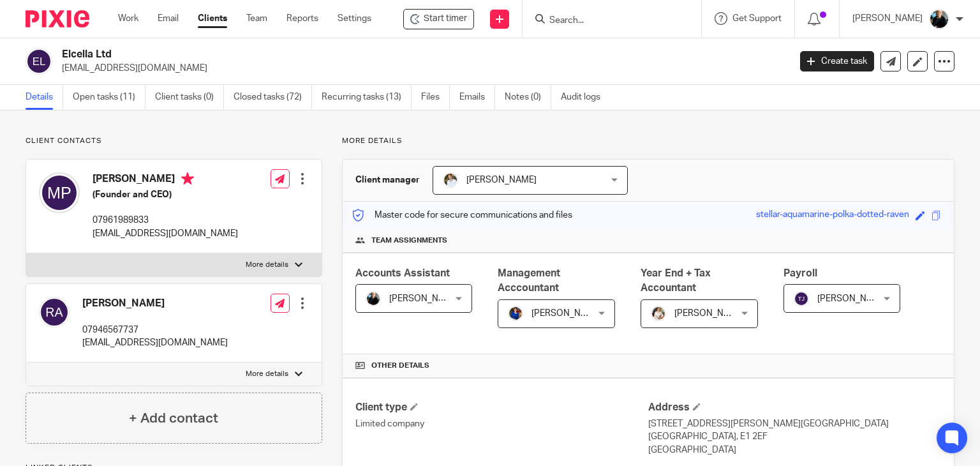 Image resolution: width=980 pixels, height=466 pixels. Describe the element at coordinates (832, 215) in the screenshot. I see `div: stellar-aquamarine-polka-dotted-raven` at that location.